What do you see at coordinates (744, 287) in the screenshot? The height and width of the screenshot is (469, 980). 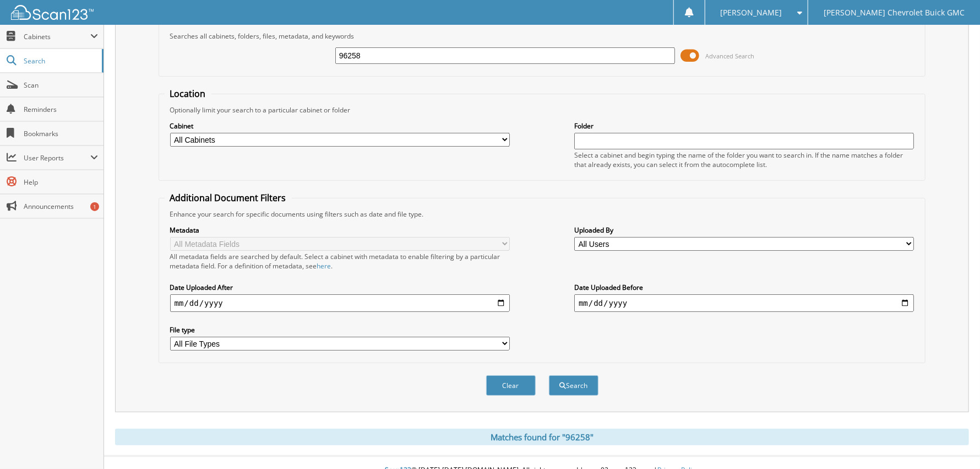 I see `label: Date Uploaded Before` at bounding box center [744, 287].